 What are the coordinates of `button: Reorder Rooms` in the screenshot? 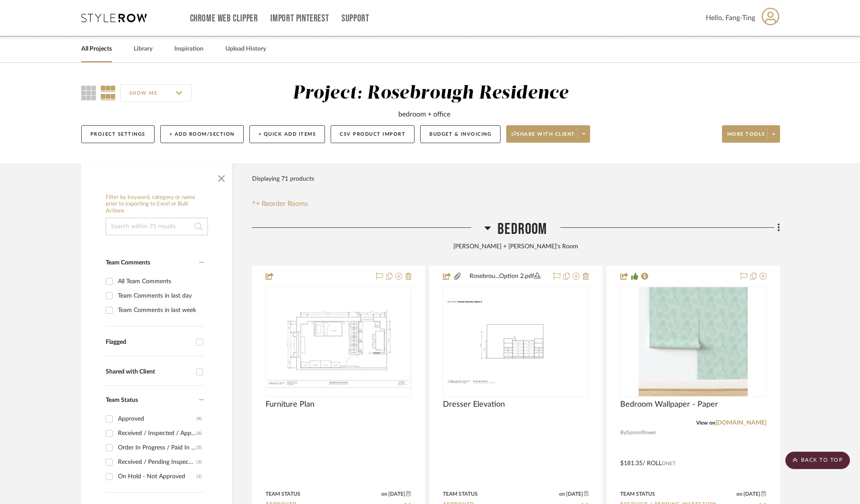 It's located at (280, 204).